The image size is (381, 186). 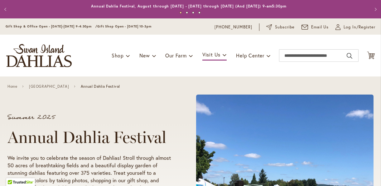 What do you see at coordinates (250, 55) in the screenshot?
I see `span: Help Center` at bounding box center [250, 55].